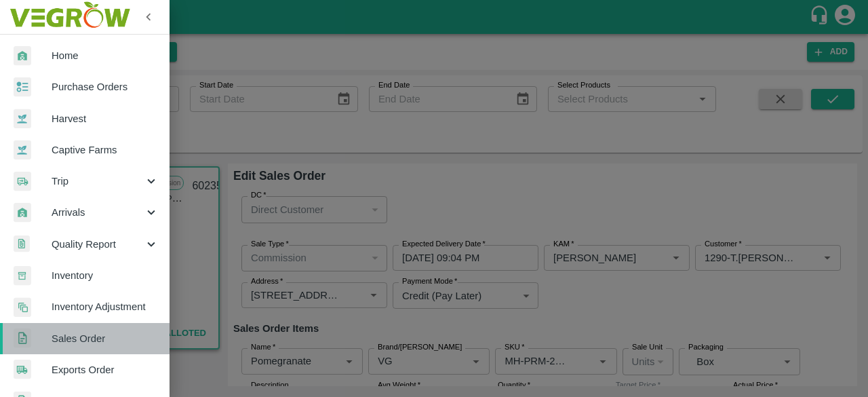  Describe the element at coordinates (22, 181) in the screenshot. I see `img: delivery` at that location.